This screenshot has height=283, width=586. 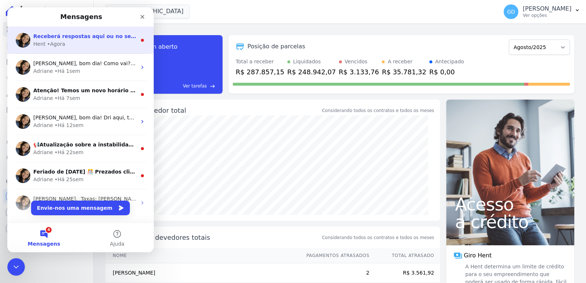 What do you see at coordinates (307, 62) in the screenshot?
I see `div: Liquidados` at bounding box center [307, 62].